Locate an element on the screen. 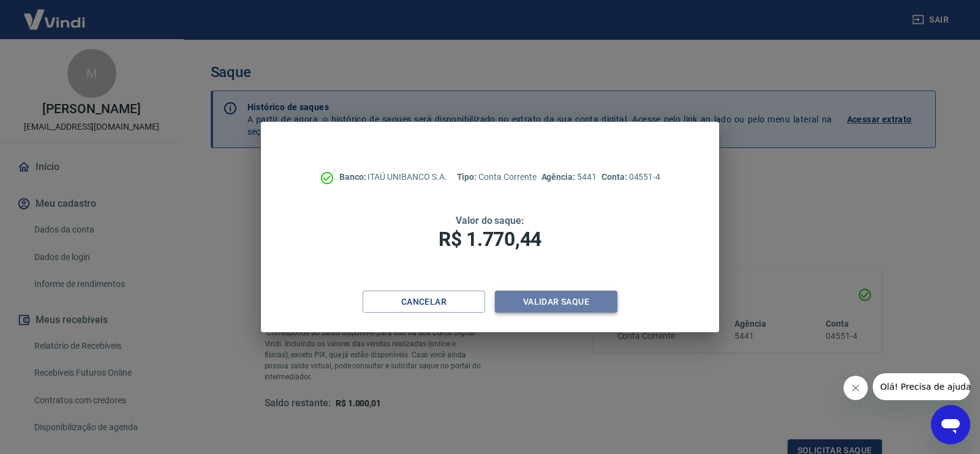  span: Olá! Precisa de ajuda? is located at coordinates (55, 14).